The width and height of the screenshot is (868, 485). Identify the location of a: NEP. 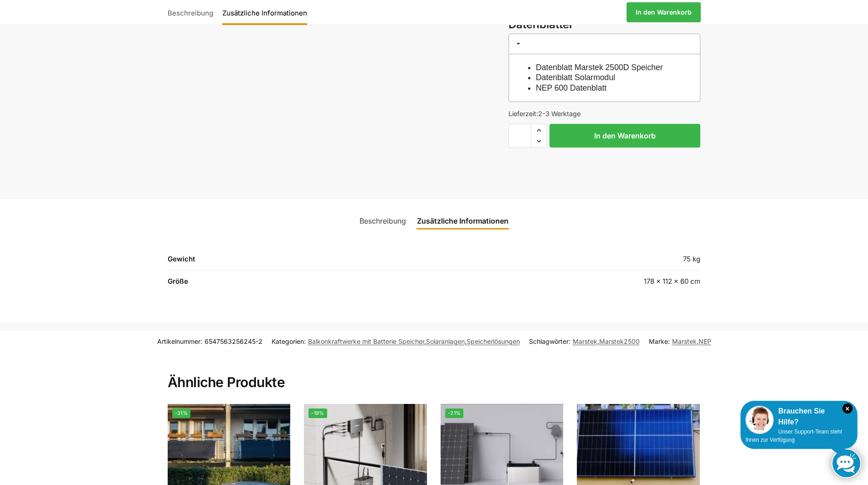
(705, 341).